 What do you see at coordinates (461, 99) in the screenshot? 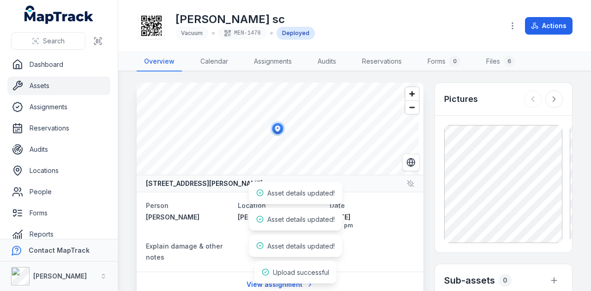
I see `h3: Pictures` at bounding box center [461, 99].